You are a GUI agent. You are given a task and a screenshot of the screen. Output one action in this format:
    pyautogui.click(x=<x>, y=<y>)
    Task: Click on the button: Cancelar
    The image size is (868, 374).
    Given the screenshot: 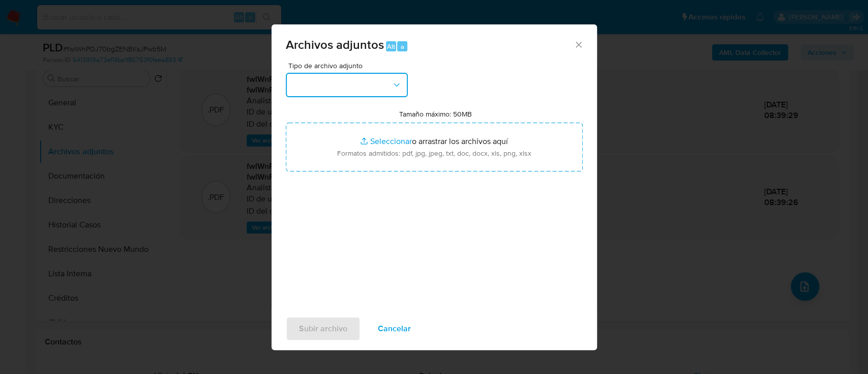 What is the action you would take?
    pyautogui.click(x=394, y=329)
    